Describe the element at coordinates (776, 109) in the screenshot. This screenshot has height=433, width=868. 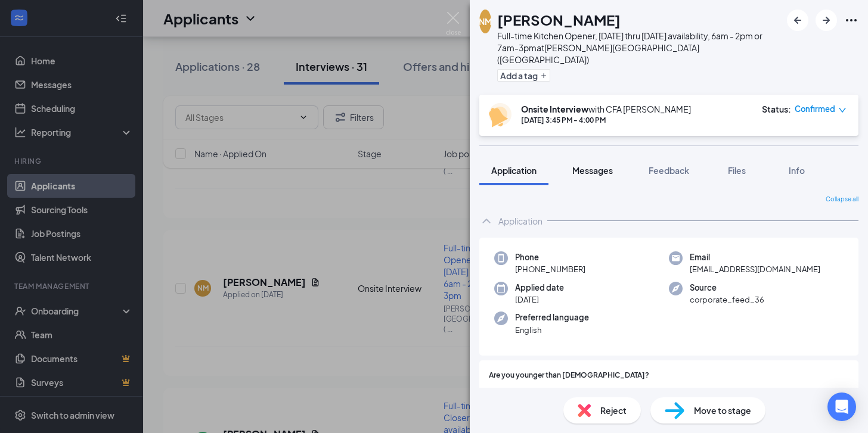
I see `div: Status :` at that location.